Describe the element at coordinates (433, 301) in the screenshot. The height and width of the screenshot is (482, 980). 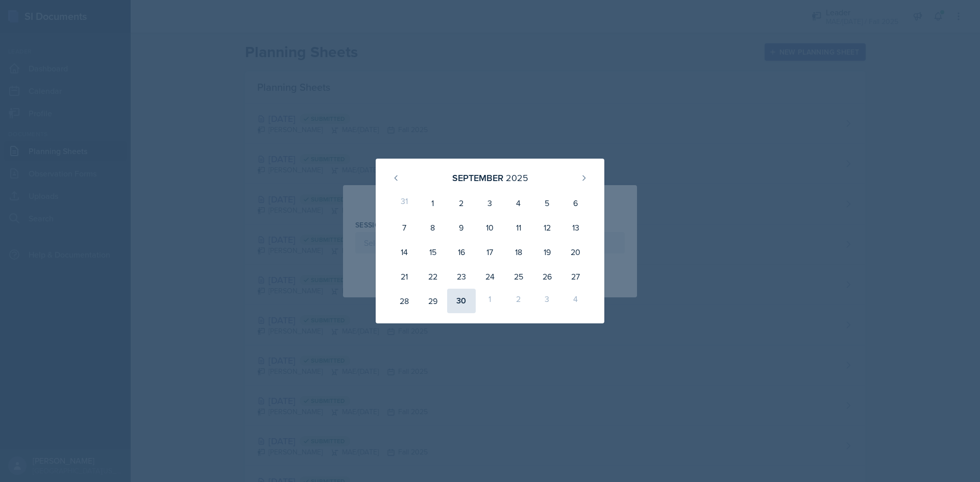
I see `div: 29` at that location.